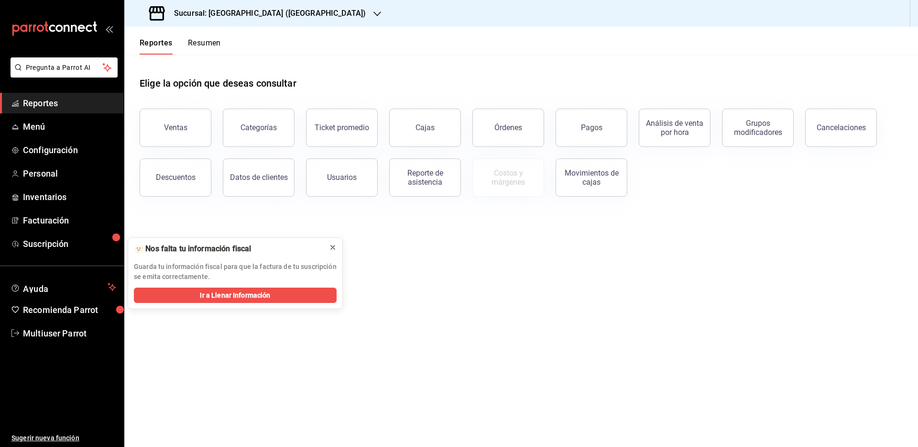 The width and height of the screenshot is (918, 447). I want to click on button: Órdenes, so click(508, 128).